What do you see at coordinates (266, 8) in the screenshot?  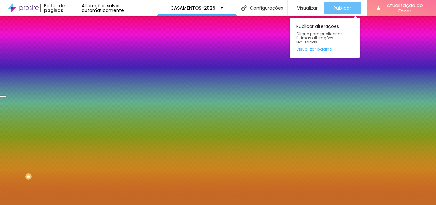 I see `font: Configurações` at bounding box center [266, 8].